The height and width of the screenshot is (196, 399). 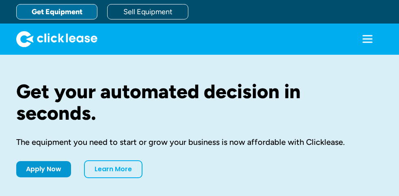 I want to click on a: Get Equipment, so click(x=57, y=12).